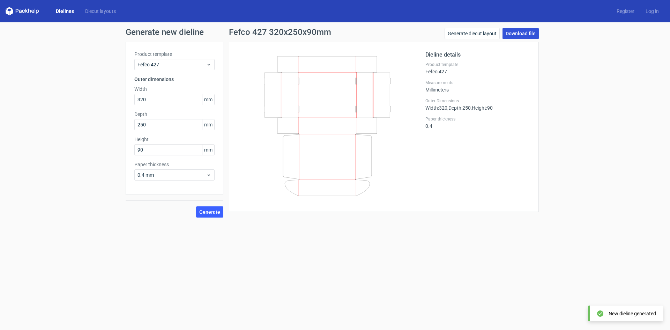  What do you see at coordinates (172, 65) in the screenshot?
I see `span: Fefco 427` at bounding box center [172, 65].